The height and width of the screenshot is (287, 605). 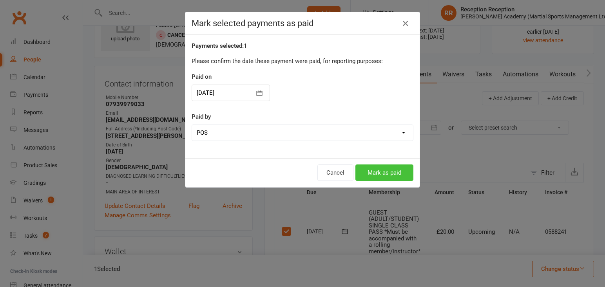 What do you see at coordinates (218, 46) in the screenshot?
I see `strong: Payments selected:` at bounding box center [218, 46].